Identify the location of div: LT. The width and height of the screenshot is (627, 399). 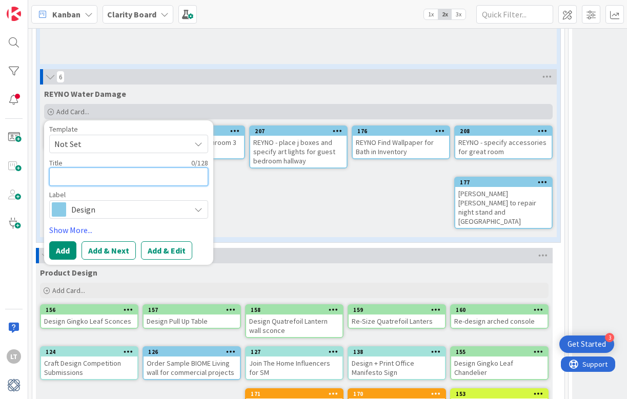
(14, 357).